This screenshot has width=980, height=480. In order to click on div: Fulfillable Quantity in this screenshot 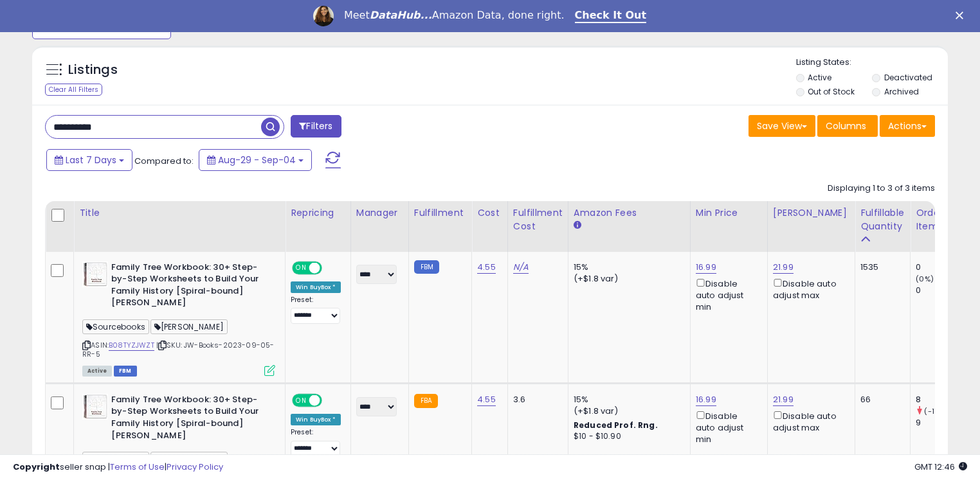, I will do `click(882, 220)`.